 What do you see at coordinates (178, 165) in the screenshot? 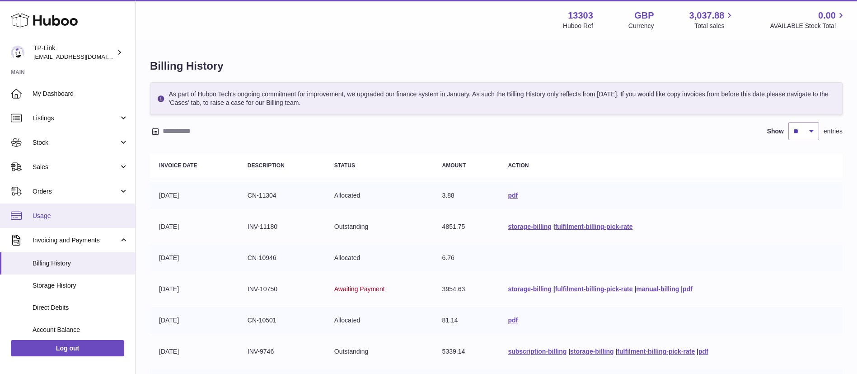
I see `strong: Invoice Date` at bounding box center [178, 165].